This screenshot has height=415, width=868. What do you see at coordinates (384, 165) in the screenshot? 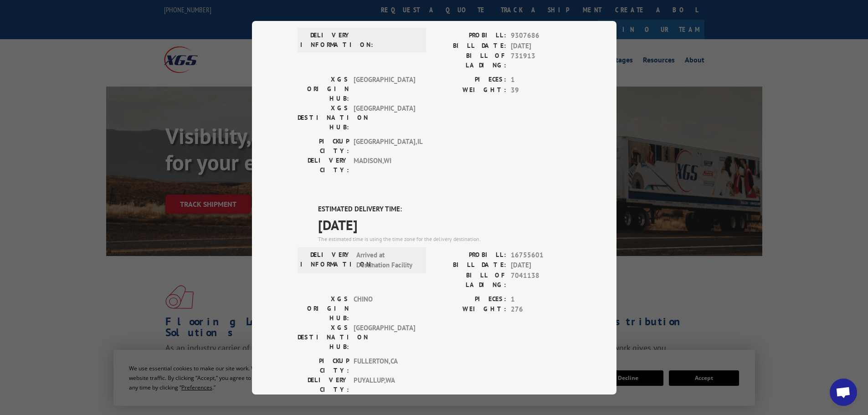
I see `span: MADISON , WI` at bounding box center [384, 165].